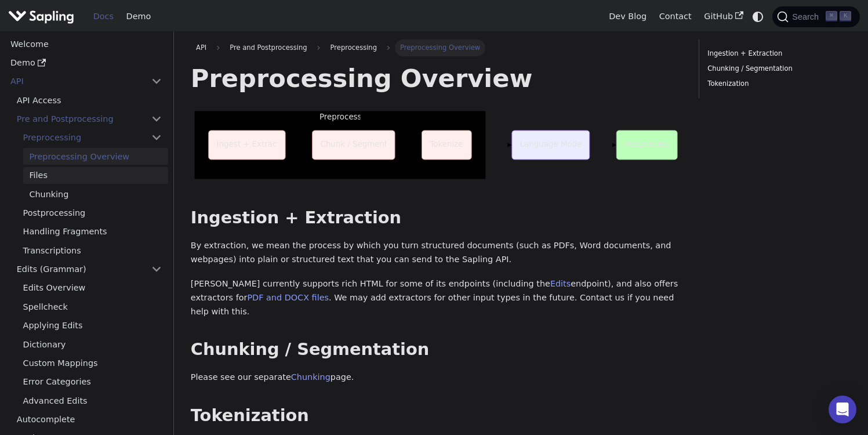 This screenshot has width=868, height=435. Describe the element at coordinates (436, 79) in the screenshot. I see `h1: Preprocessing Overview` at that location.